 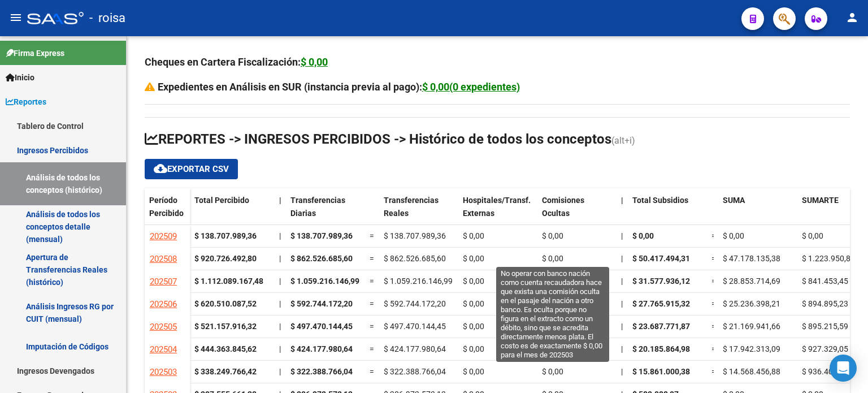 What do you see at coordinates (662, 258) in the screenshot?
I see `span: $ 50.417.494,31` at bounding box center [662, 258].